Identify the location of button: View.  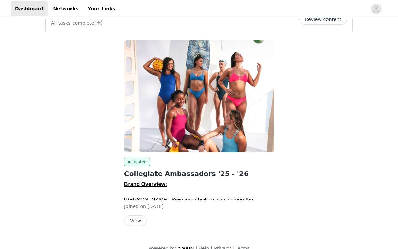
(135, 221).